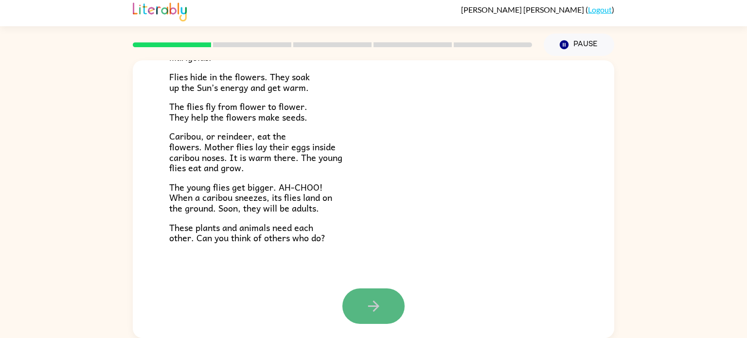  What do you see at coordinates (600, 9) in the screenshot?
I see `a: Logout` at bounding box center [600, 9].